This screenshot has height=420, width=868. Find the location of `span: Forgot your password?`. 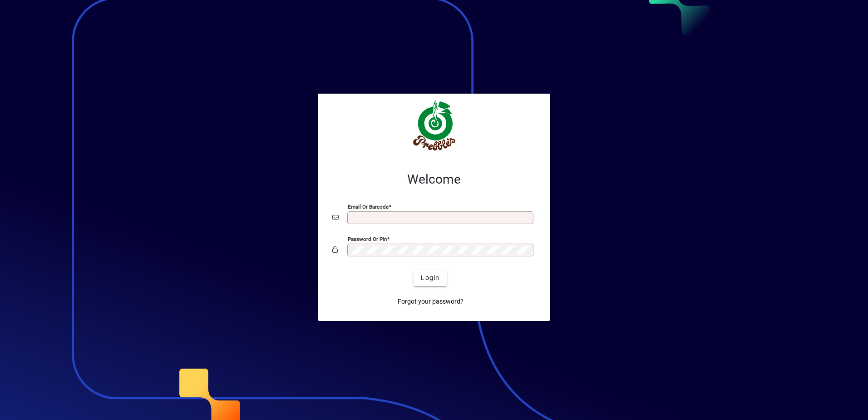

span: Forgot your password? is located at coordinates (430, 301).